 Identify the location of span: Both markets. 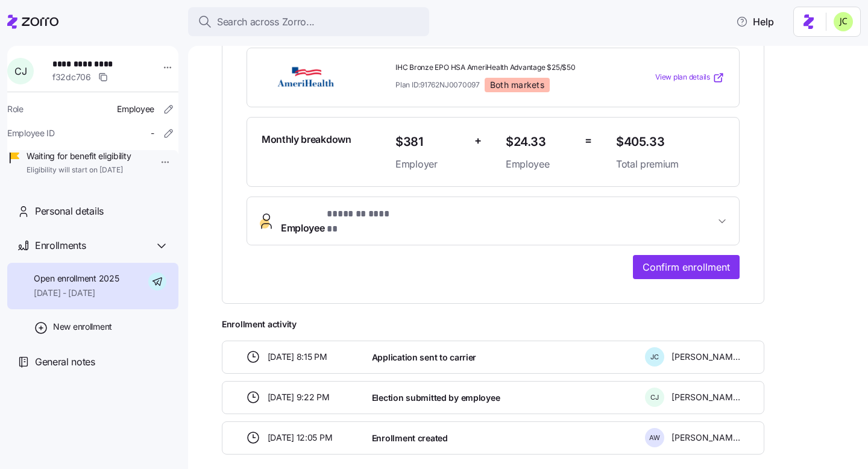
(518, 85).